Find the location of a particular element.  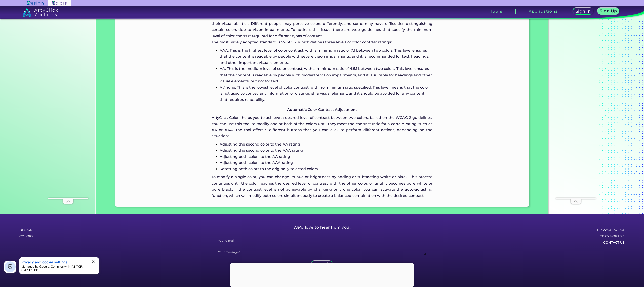

p: AAA: This is the highest level of color contrast, with a minimum ratio of 7:1 between two colors.... is located at coordinates (326, 56).